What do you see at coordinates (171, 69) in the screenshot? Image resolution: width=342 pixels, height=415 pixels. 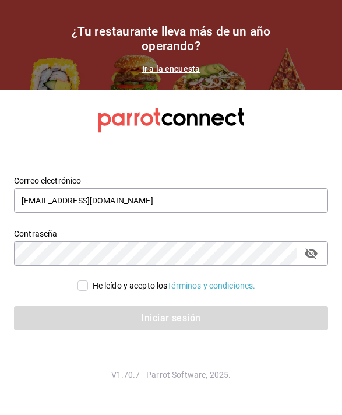 I see `a: Ir a la encuesta` at bounding box center [171, 69].